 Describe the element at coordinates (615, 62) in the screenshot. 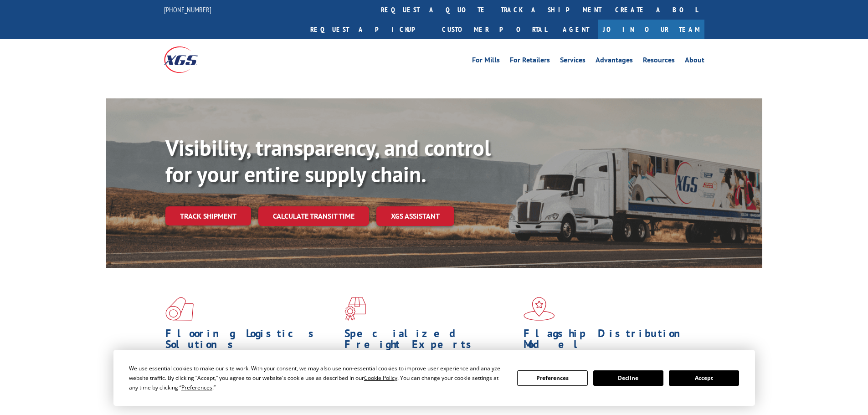

I see `a: Advantages` at that location.